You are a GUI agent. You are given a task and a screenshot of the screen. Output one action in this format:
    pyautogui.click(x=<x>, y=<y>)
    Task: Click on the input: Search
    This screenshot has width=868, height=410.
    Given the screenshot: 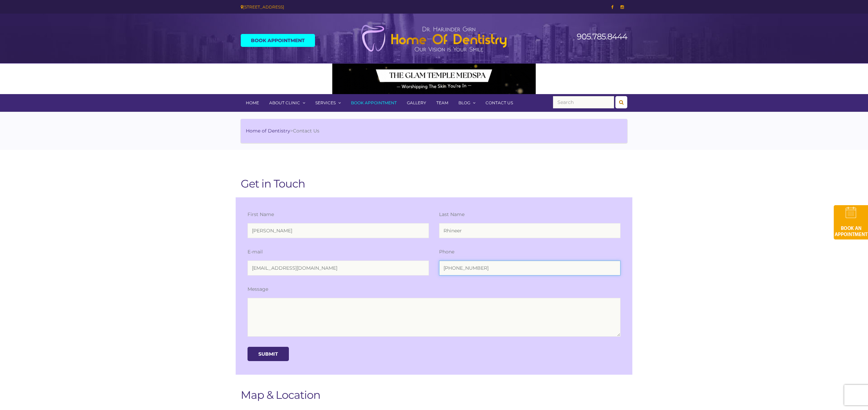 What is the action you would take?
    pyautogui.click(x=584, y=102)
    